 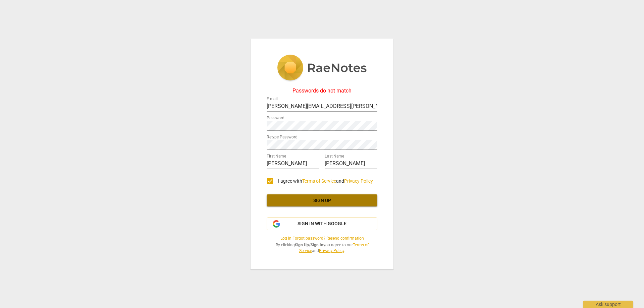 I want to click on label: Password, so click(x=275, y=118).